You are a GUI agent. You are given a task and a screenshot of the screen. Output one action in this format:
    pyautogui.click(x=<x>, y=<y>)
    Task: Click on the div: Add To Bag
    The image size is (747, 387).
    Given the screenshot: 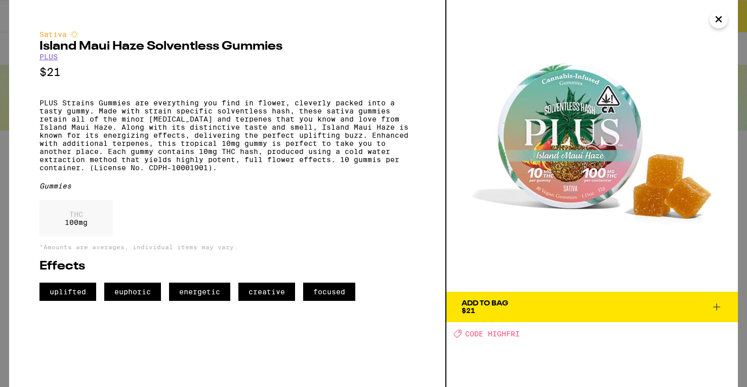 What is the action you would take?
    pyautogui.click(x=485, y=303)
    